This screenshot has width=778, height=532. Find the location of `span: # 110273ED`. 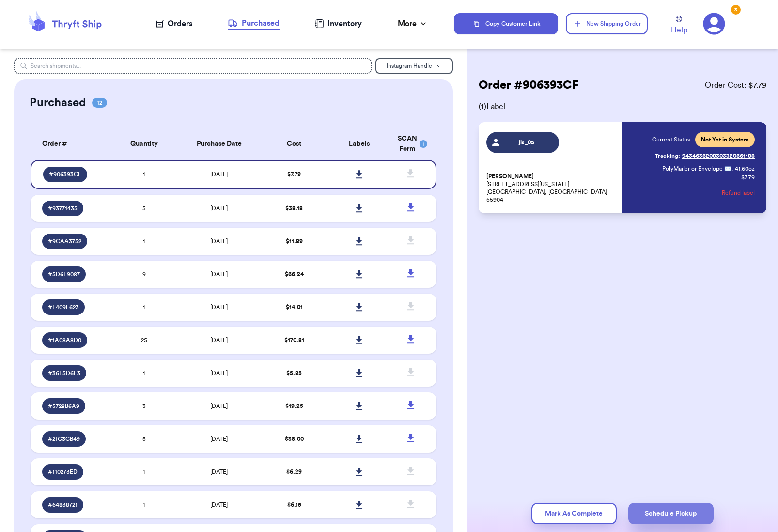

span: # 110273ED is located at coordinates (63, 472).